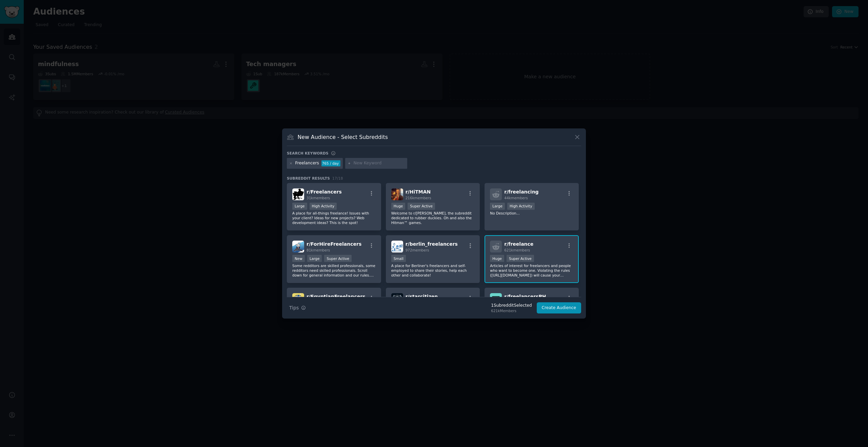  Describe the element at coordinates (307, 153) in the screenshot. I see `h3: Search keywords` at that location.